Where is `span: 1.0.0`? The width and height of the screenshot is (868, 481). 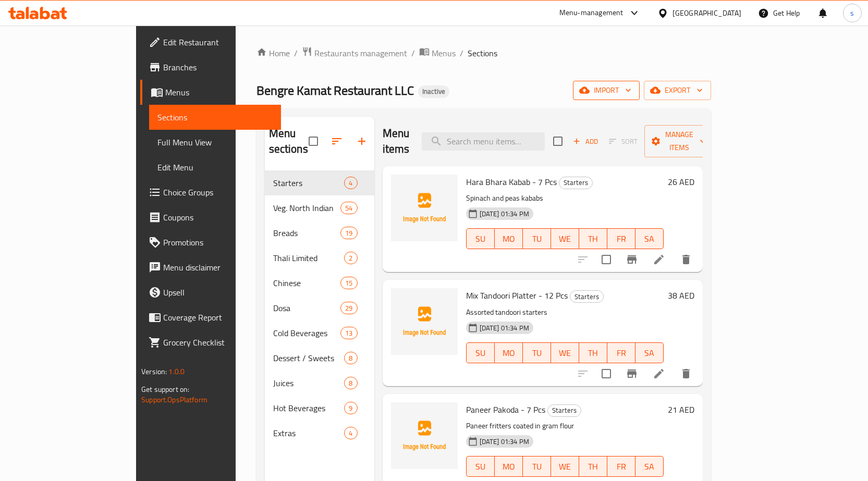 span: 1.0.0 is located at coordinates (177, 372).